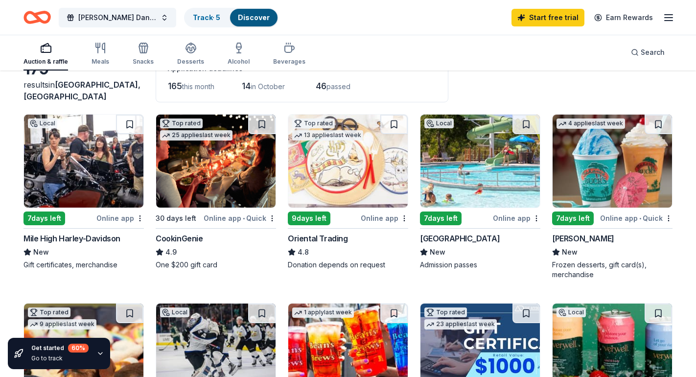  Describe the element at coordinates (179, 238) in the screenshot. I see `div: CookinGenie` at that location.